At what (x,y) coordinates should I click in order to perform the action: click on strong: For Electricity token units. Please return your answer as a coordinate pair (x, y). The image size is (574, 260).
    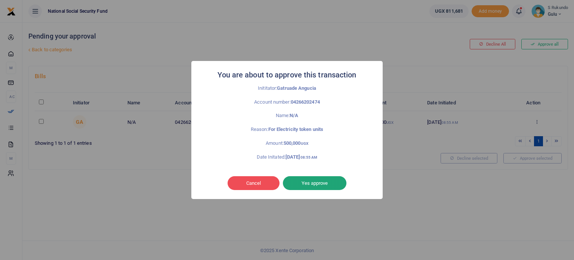
    Looking at the image, I should click on (296, 129).